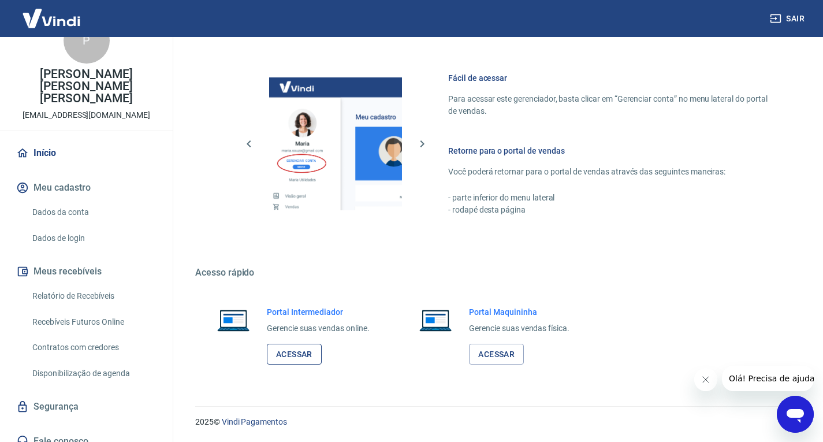 The height and width of the screenshot is (442, 823). I want to click on p: Gerencie suas vendas online., so click(318, 328).